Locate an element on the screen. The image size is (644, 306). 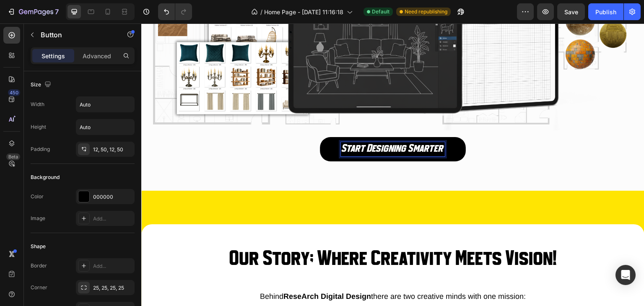
div: Shape is located at coordinates (38, 246).